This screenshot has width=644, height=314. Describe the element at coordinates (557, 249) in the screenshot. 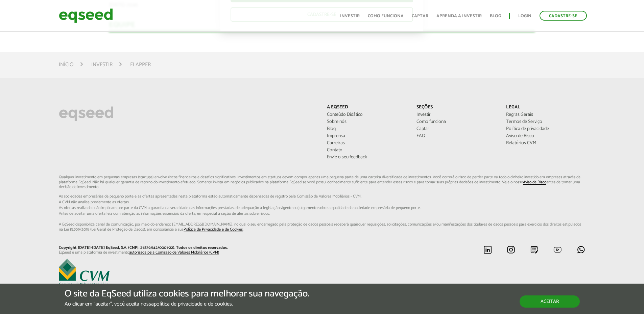

I see `img: youtube.svg` at that location.